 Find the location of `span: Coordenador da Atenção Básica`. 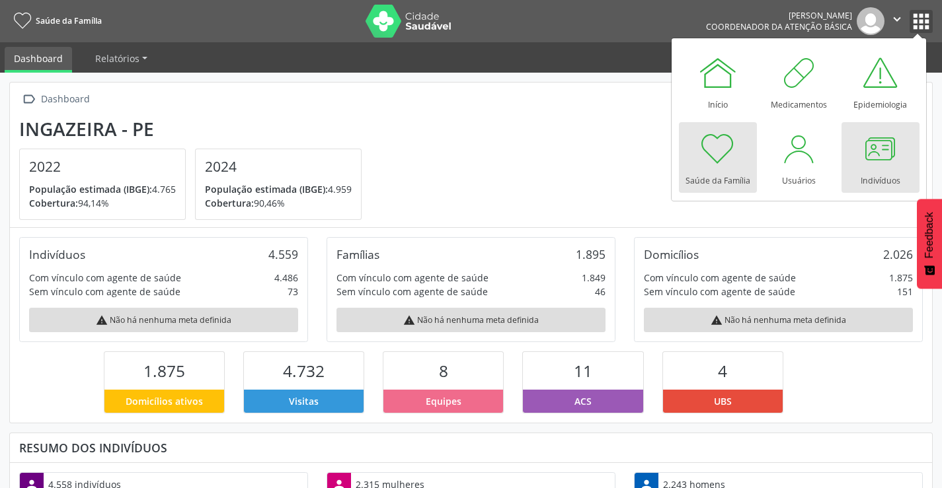

span: Coordenador da Atenção Básica is located at coordinates (779, 26).